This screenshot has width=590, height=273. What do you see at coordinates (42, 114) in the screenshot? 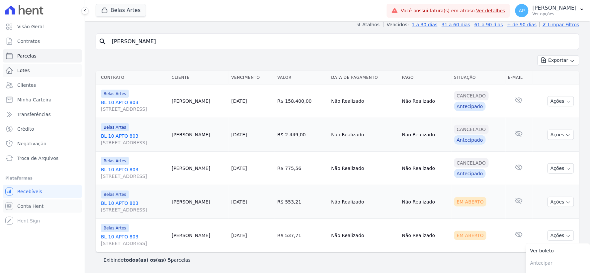
I see `a: Transferências` at bounding box center [42, 114].